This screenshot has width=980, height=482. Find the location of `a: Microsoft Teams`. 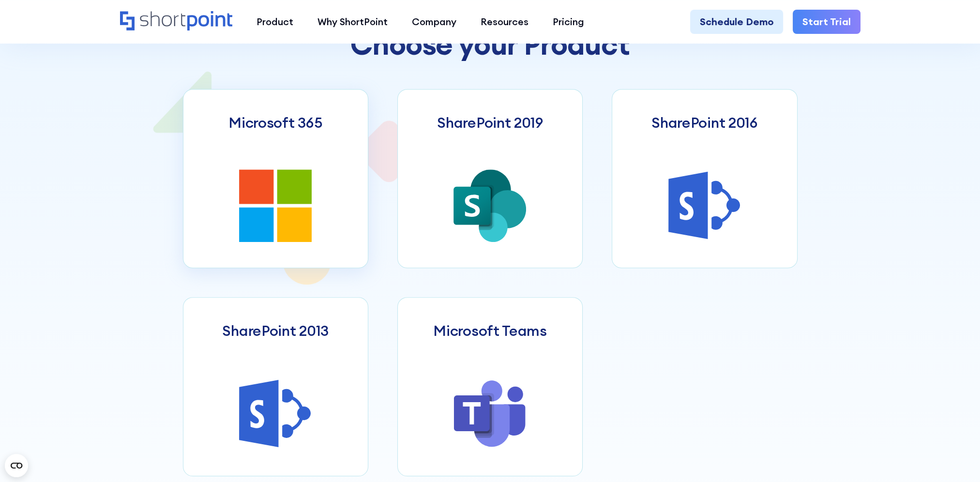

a: Microsoft Teams is located at coordinates (489, 387).